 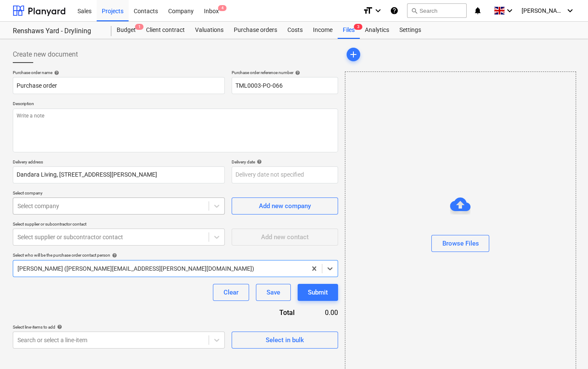 I want to click on div: Purchase order name, so click(x=119, y=72).